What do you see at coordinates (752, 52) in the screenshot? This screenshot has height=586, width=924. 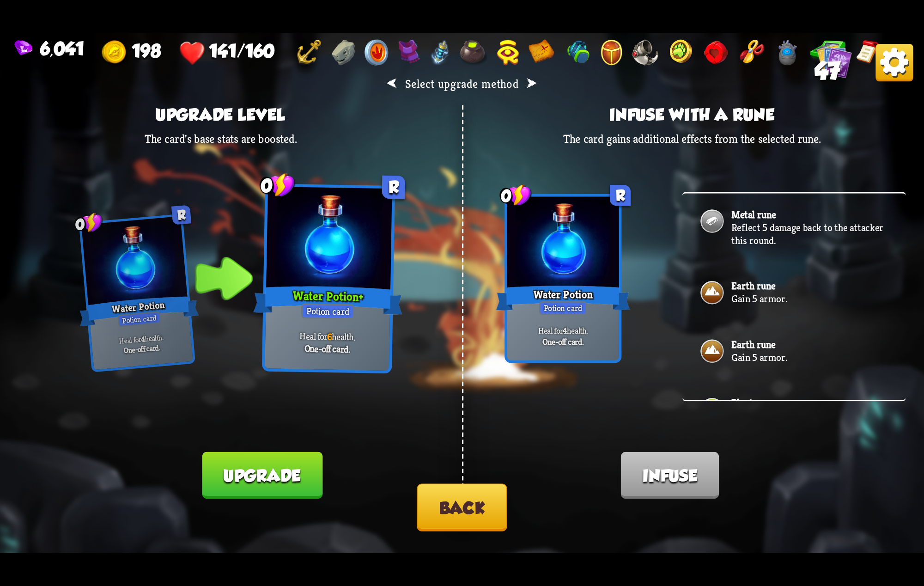 I see `img: Scissors - Activating an ability applies Weak to a random enemy for 1 turn.` at bounding box center [752, 52].